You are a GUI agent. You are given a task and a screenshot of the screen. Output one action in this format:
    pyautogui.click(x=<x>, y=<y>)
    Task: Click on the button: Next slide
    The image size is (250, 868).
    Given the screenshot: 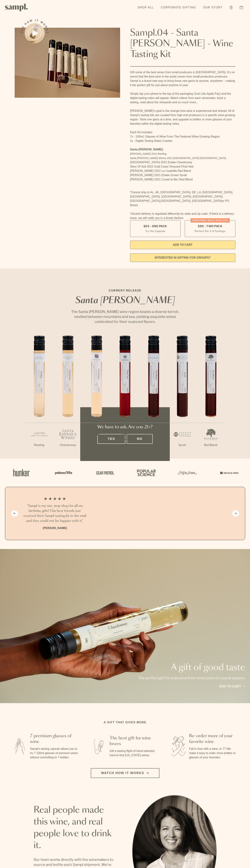 What is the action you would take?
    pyautogui.click(x=236, y=513)
    